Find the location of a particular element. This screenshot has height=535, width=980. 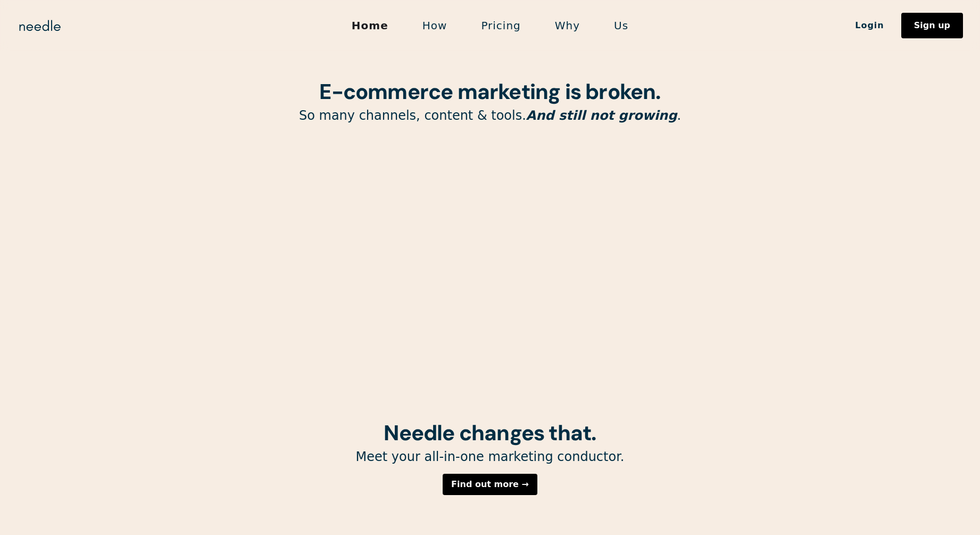

a: How is located at coordinates (435, 26).